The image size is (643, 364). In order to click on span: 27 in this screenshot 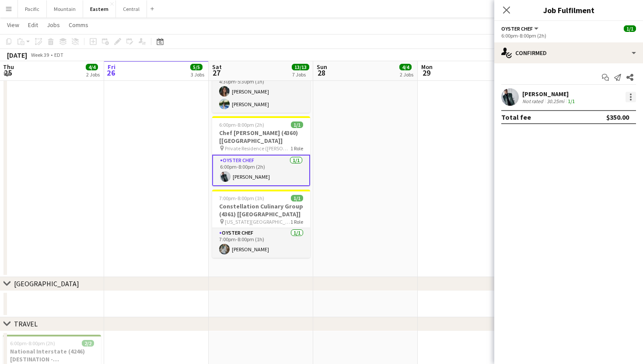, I will do `click(216, 73)`.